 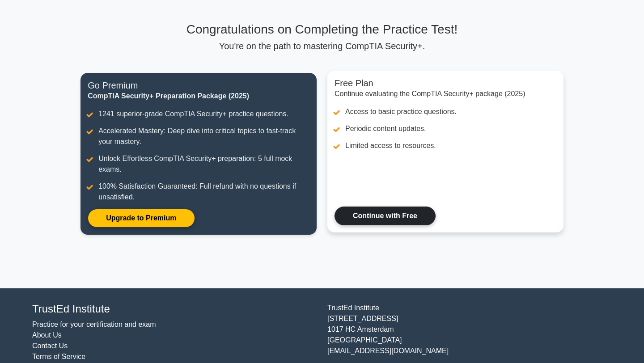 What do you see at coordinates (141, 218) in the screenshot?
I see `a: Upgrade to Premium` at bounding box center [141, 218].